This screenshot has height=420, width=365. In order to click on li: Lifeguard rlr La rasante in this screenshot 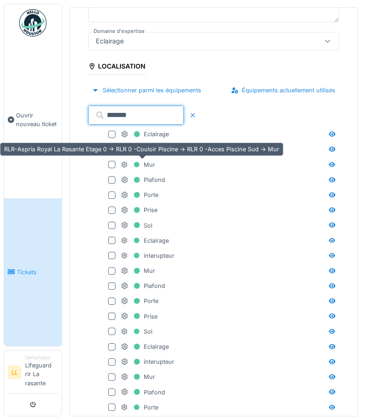, I will do `click(42, 372)`.